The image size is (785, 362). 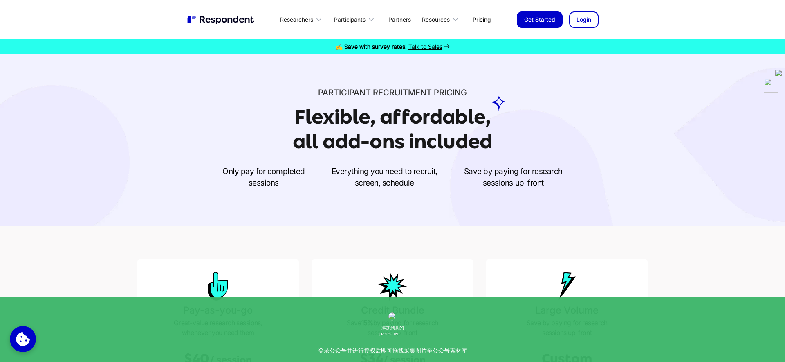 What do you see at coordinates (221, 20) in the screenshot?
I see `a: home` at bounding box center [221, 20].